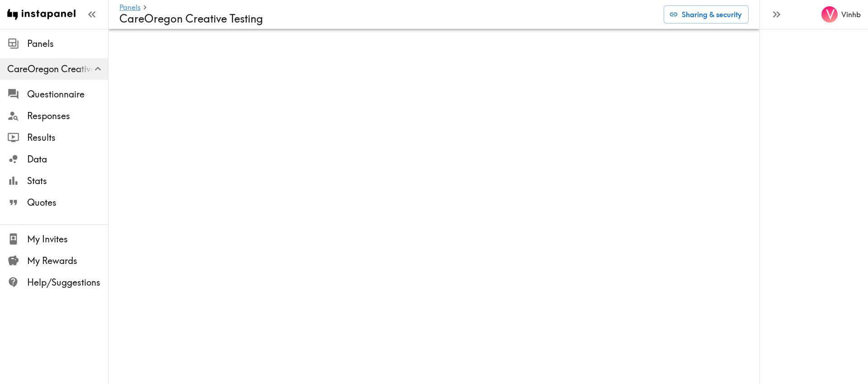 This screenshot has height=384, width=868. What do you see at coordinates (67, 116) in the screenshot?
I see `span: Responses` at bounding box center [67, 116].